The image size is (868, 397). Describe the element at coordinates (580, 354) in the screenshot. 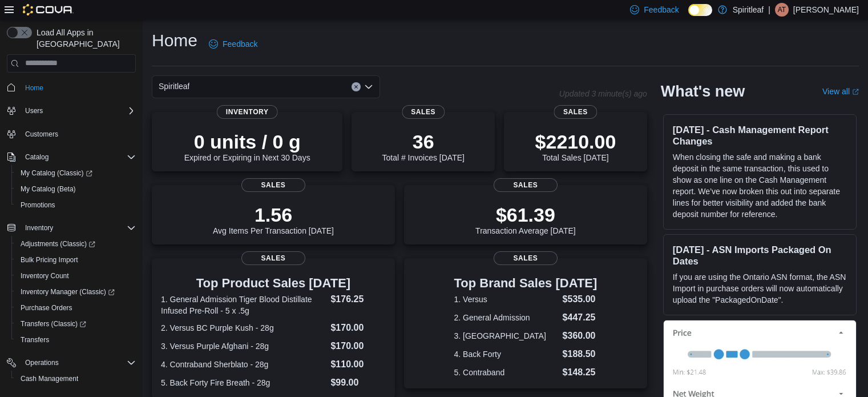

I see `dd: $188.50` at that location.